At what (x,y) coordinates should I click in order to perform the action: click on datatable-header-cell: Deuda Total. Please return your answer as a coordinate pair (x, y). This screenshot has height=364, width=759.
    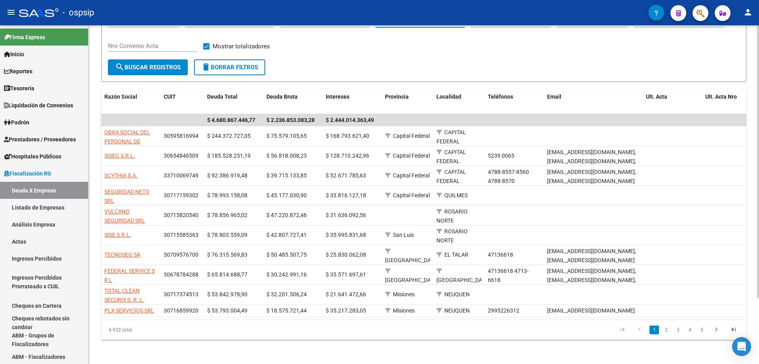
    Looking at the image, I should click on (234, 101).